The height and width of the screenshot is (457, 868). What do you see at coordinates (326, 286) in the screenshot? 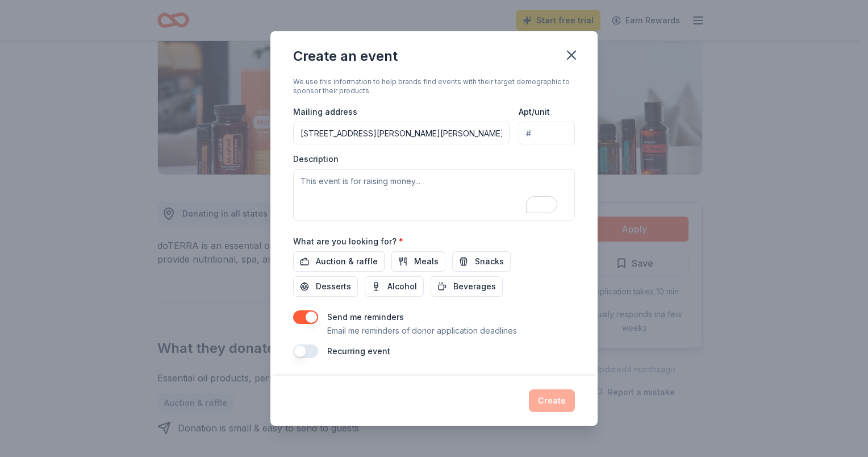
I see `button: Desserts` at bounding box center [326, 286].